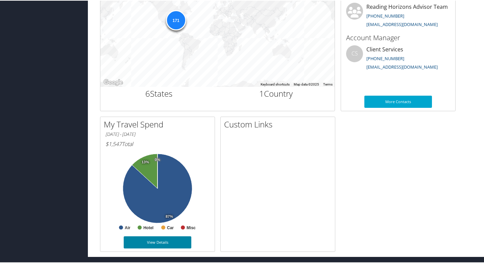  I want to click on a: Terms (opens in new tab), so click(328, 83).